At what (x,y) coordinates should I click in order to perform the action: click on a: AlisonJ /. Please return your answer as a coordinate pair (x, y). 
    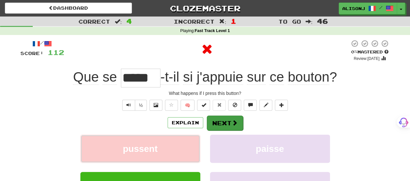
    Looking at the image, I should click on (368, 8).